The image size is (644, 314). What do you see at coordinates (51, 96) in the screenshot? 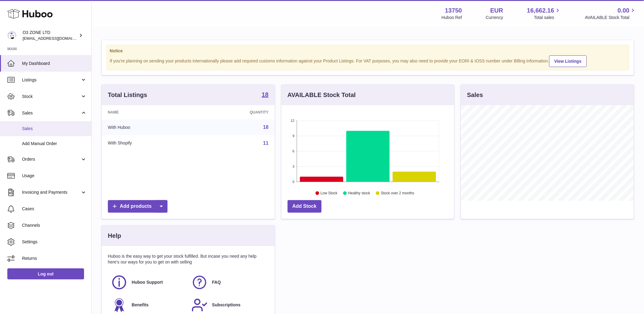
I see `span: Stock` at bounding box center [51, 96].